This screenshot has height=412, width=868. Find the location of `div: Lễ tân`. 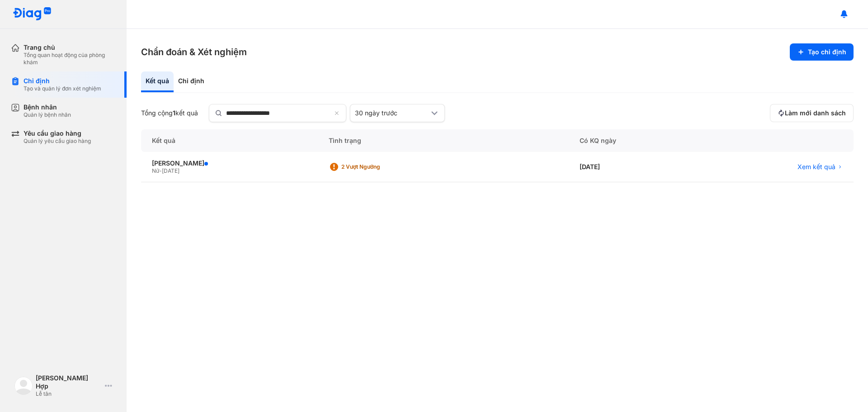

div: Lễ tân is located at coordinates (68, 394).